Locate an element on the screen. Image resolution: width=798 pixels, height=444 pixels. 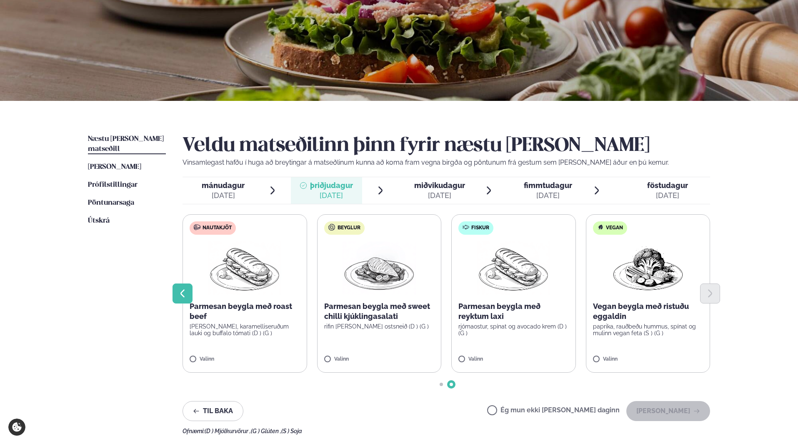
p: Vinsamlegast hafðu í huga að breytingar á matseðlinum kunna að koma fram vegna birgða og pöntunum... is located at coordinates (446, 162).